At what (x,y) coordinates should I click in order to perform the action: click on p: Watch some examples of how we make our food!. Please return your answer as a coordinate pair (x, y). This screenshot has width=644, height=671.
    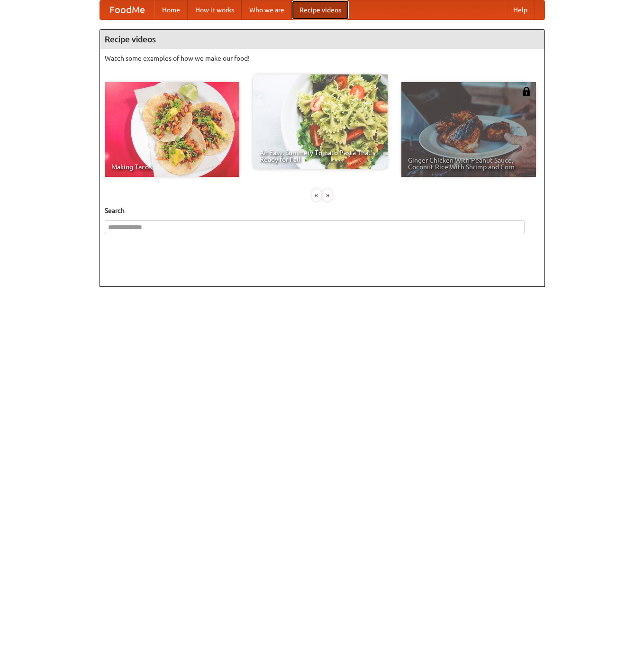
    Looking at the image, I should click on (322, 58).